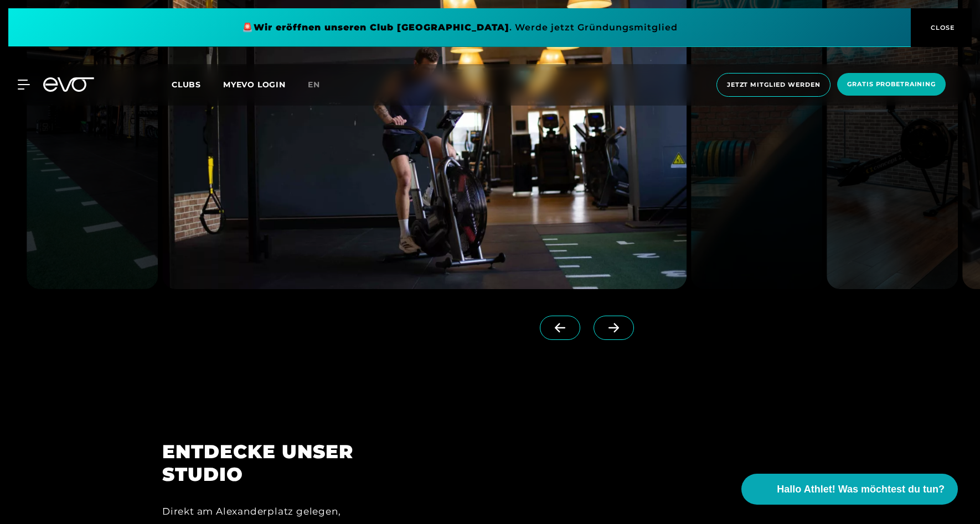 Image resolution: width=980 pixels, height=524 pixels. Describe the element at coordinates (941, 28) in the screenshot. I see `span: CLOSE` at that location.